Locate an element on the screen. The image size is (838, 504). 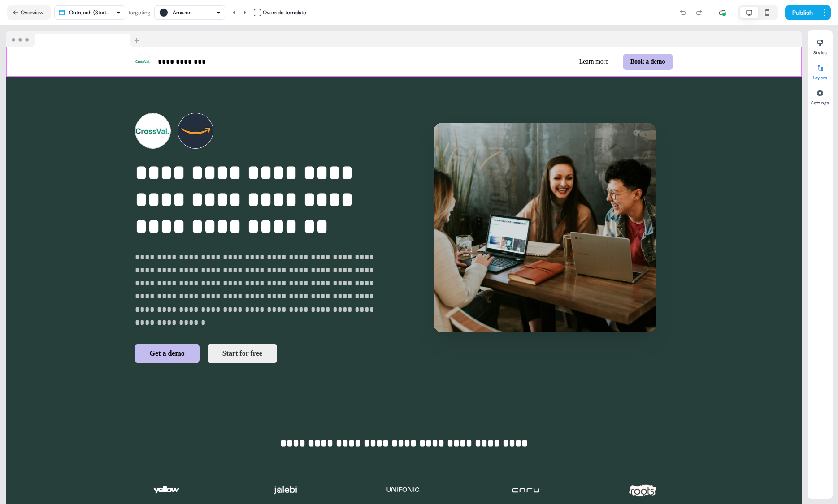
button: Settings is located at coordinates (820, 96).